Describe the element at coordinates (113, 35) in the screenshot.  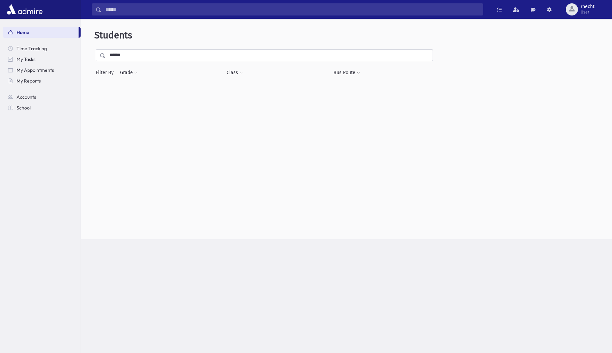
I see `span: Students` at that location.